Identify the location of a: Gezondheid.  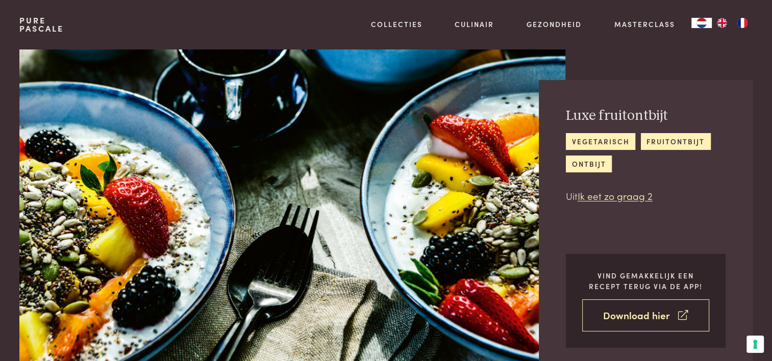
(554, 24).